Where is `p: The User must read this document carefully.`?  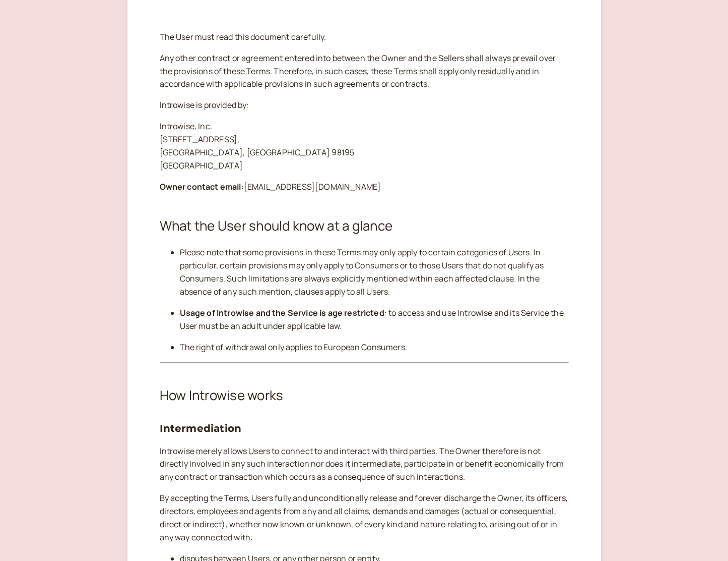
p: The User must read this document carefully. is located at coordinates (364, 38).